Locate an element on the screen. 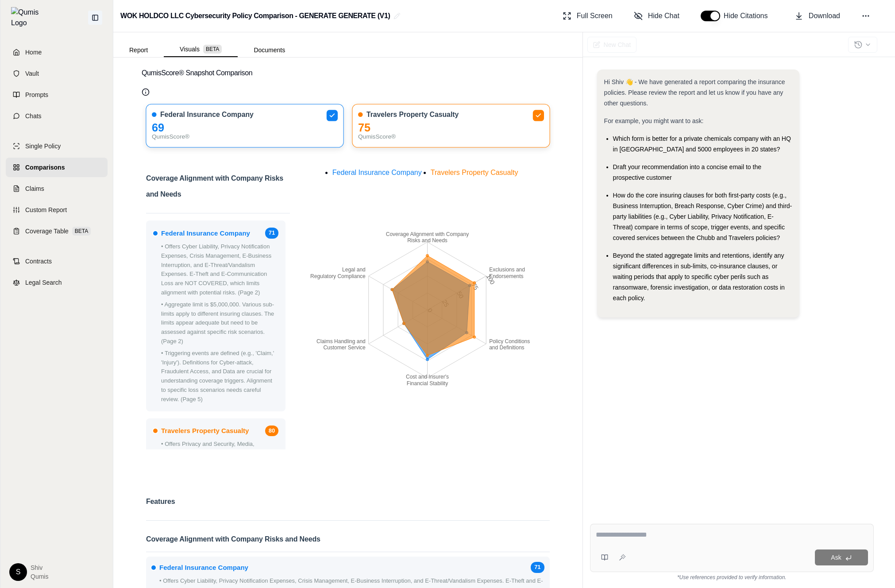 The width and height of the screenshot is (895, 588). tspan: and Definitions is located at coordinates (506, 347).